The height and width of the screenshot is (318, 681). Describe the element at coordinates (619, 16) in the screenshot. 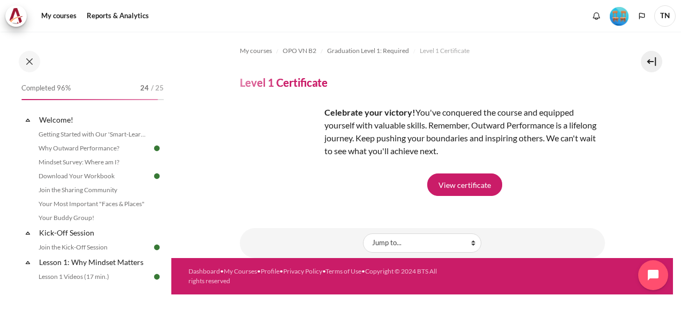

I see `div: Level #4` at that location.